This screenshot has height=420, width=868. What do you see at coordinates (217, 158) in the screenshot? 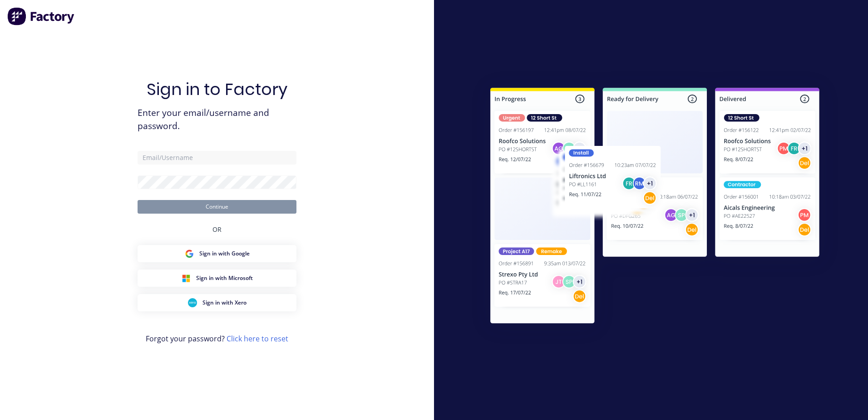
I see `input: Email/Username` at bounding box center [217, 158].